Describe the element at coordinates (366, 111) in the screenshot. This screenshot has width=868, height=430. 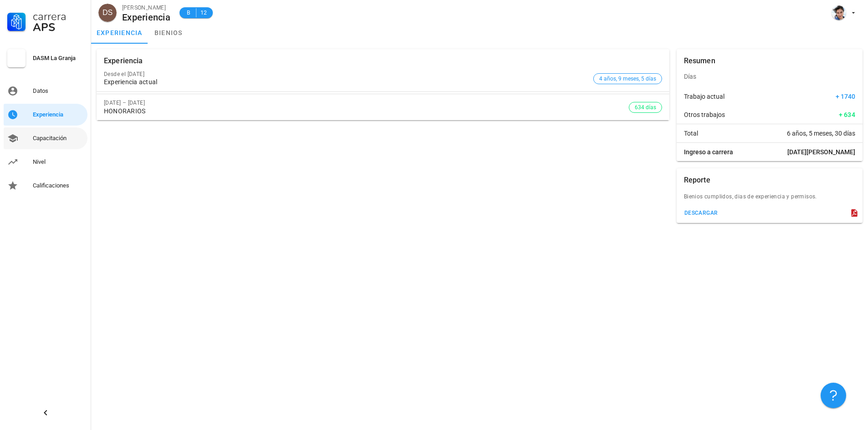
I see `div: HONORARIOS` at that location.